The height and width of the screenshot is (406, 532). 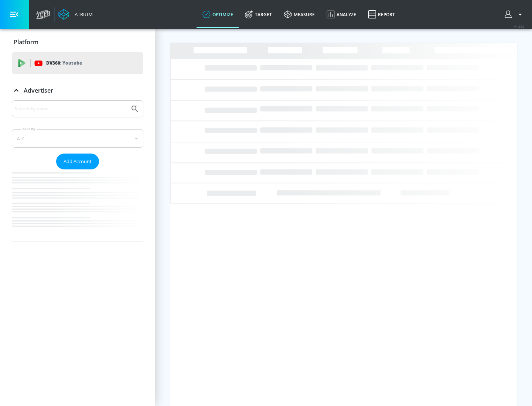 I want to click on p: Youtube, so click(x=72, y=63).